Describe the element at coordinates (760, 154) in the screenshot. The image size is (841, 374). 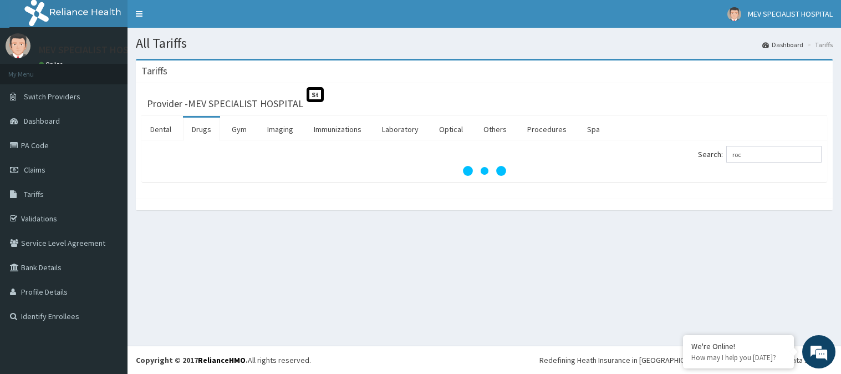
I see `label: Search:` at that location.